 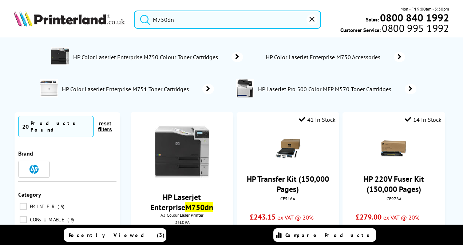 What do you see at coordinates (47, 220) in the screenshot?
I see `span: CONSUMABLE` at bounding box center [47, 220].